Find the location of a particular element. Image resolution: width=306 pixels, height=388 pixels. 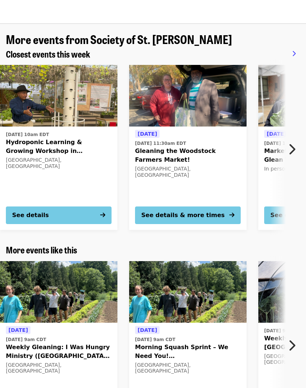

button: See details is located at coordinates (59, 215).